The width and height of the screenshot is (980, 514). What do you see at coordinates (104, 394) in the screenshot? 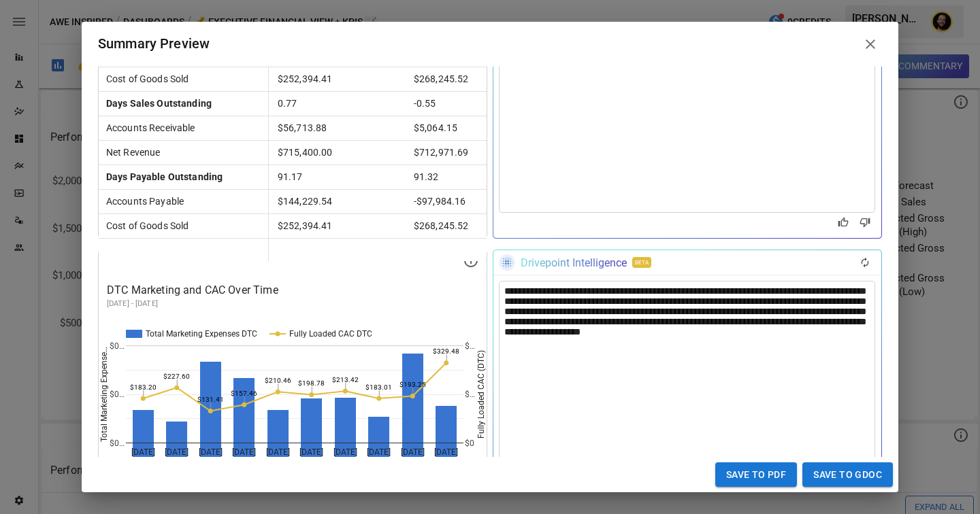
I see `text: Total Marketing Expense…` at bounding box center [104, 394].